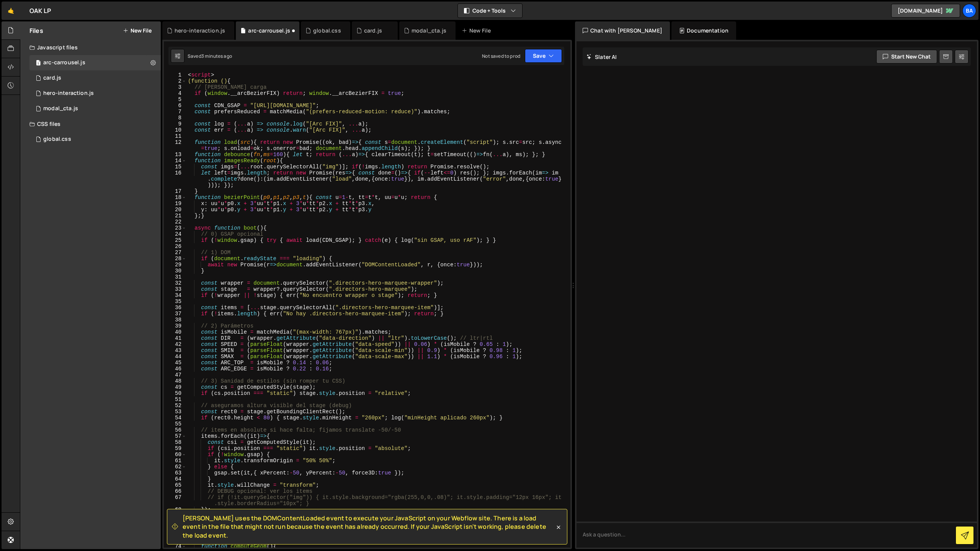 This screenshot has width=980, height=551. I want to click on div: 63, so click(175, 473).